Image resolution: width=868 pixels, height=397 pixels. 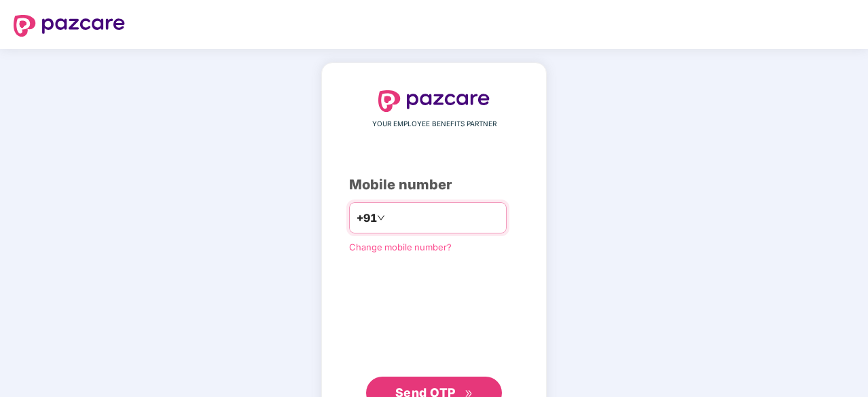 What do you see at coordinates (400, 247) in the screenshot?
I see `a: Change mobile number?` at bounding box center [400, 247].